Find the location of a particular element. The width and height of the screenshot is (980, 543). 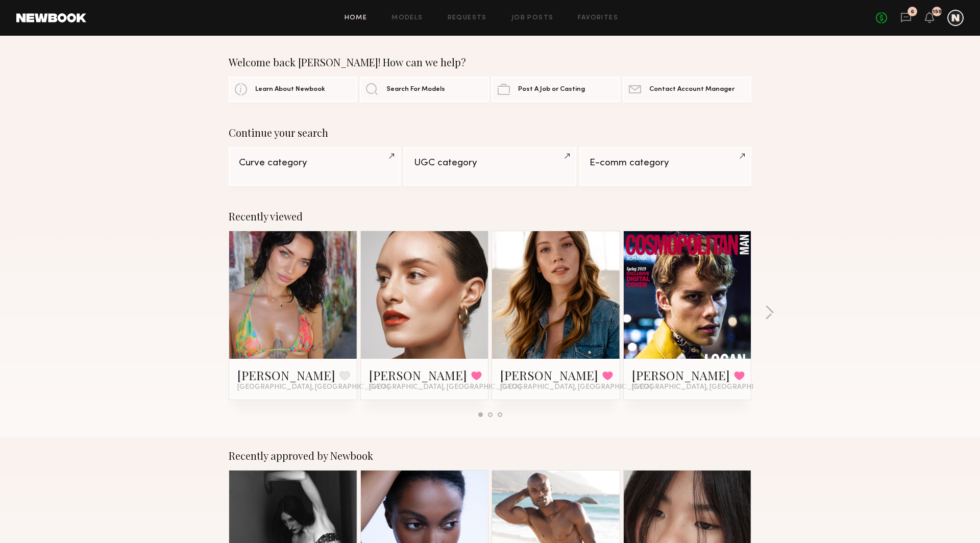

span: Search For Models is located at coordinates (416, 89).